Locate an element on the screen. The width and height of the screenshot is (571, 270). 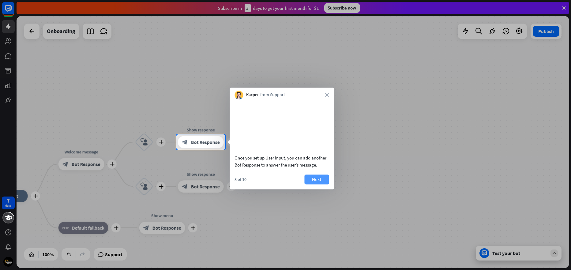
div: Once you set up User Input, you can add another Bot Response to answer the user’s message. is located at coordinates (282, 161).